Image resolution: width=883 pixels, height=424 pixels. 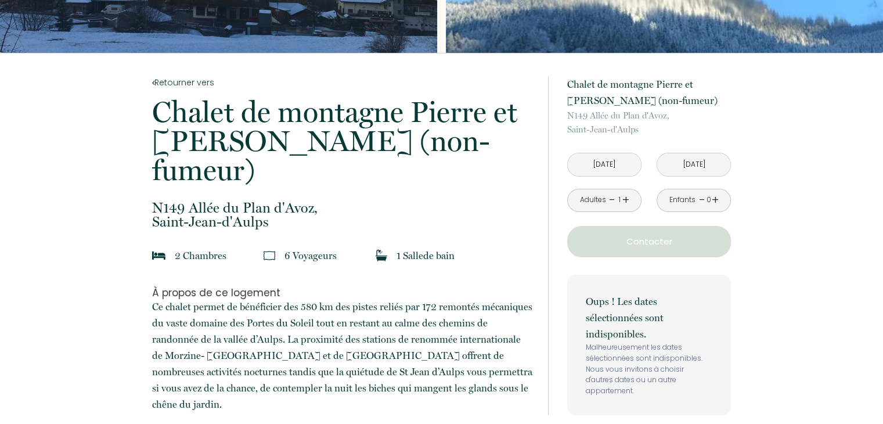 I want to click on span: Ce chalet permet de bénéficier des 580 km des pistes reliés par 172 remontés mécaniques du vaste ..., so click(x=342, y=355).